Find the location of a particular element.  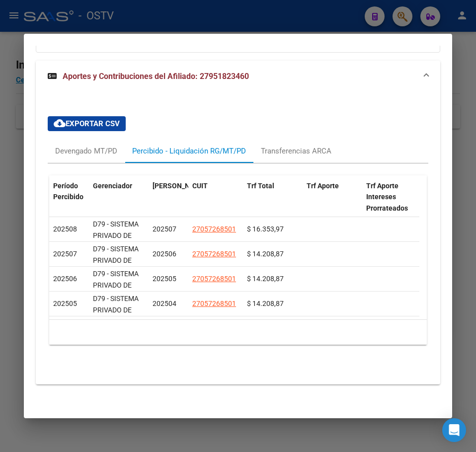

div: Open Intercom Messenger is located at coordinates (455, 430).